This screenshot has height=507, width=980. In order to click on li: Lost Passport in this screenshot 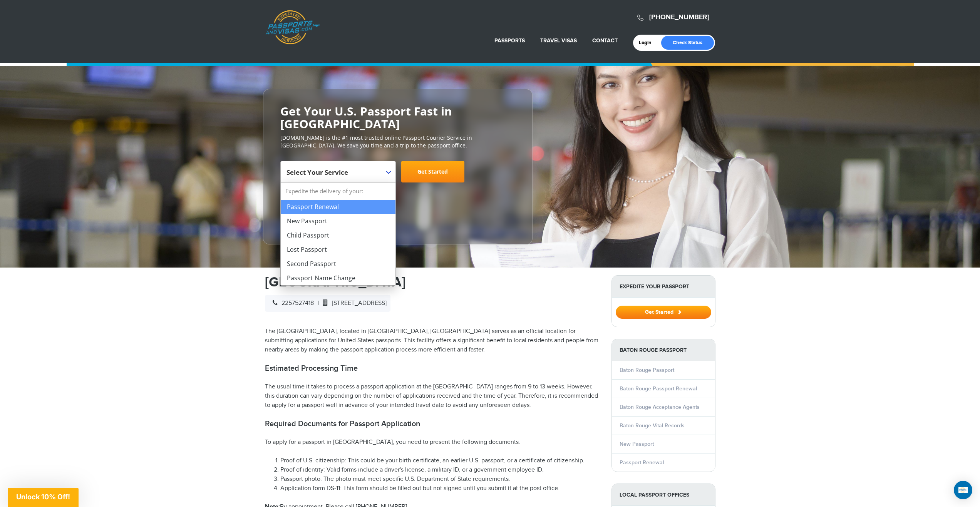, I will do `click(338, 249)`.